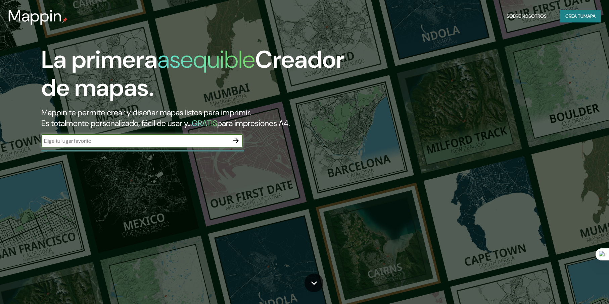 The width and height of the screenshot is (609, 304). I want to click on font: Mappin, so click(35, 16).